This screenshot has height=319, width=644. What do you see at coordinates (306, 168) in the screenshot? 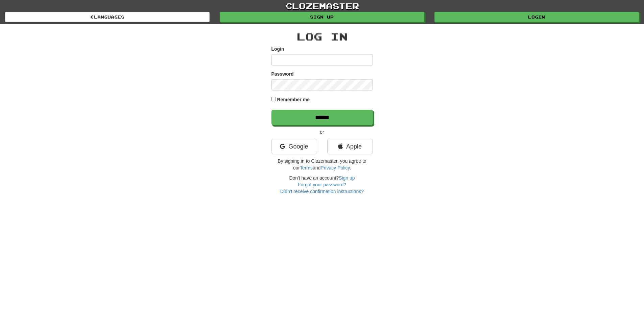
I see `a: Terms` at bounding box center [306, 168].